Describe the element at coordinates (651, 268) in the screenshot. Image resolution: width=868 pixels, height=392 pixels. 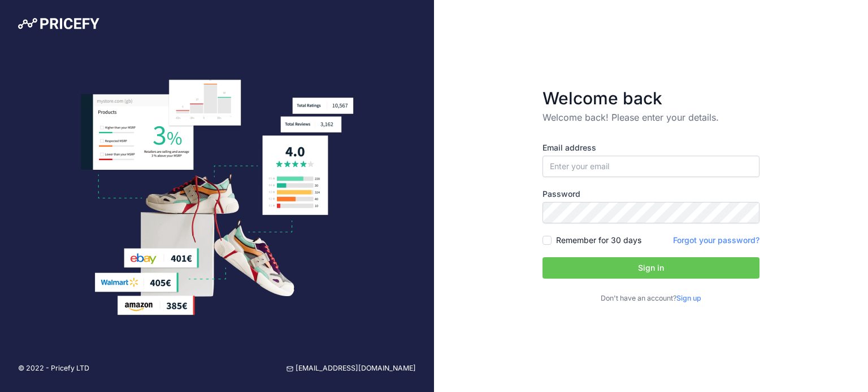
I see `button: Sign in` at that location.